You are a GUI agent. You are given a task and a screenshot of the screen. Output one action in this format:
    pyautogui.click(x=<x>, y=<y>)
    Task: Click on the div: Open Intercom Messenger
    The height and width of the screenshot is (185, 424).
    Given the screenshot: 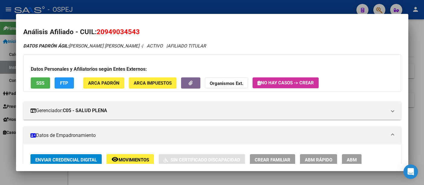 What is the action you would take?
    pyautogui.click(x=411, y=171)
    